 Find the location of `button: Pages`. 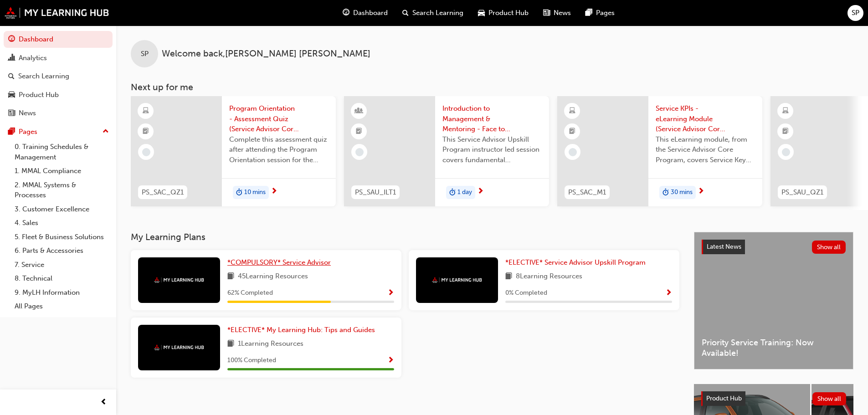

button: Pages is located at coordinates (57, 131).